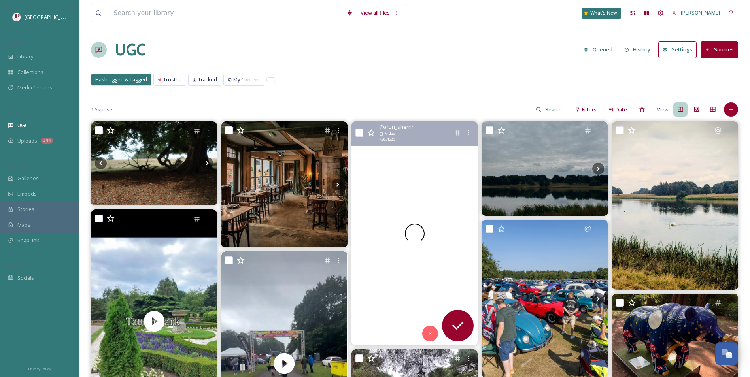  What do you see at coordinates (284, 184) in the screenshot?
I see `img: Discover the enchanting charm of Knutsford, where cobbled streets meet modern elegance! ✨ We're s...` at bounding box center [284, 184].